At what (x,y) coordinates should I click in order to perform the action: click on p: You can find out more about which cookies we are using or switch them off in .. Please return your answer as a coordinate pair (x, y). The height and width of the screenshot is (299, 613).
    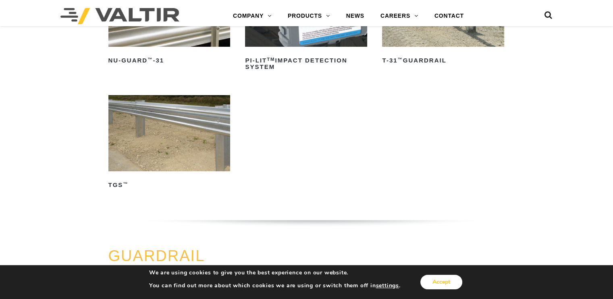
    Looking at the image, I should click on (275, 286).